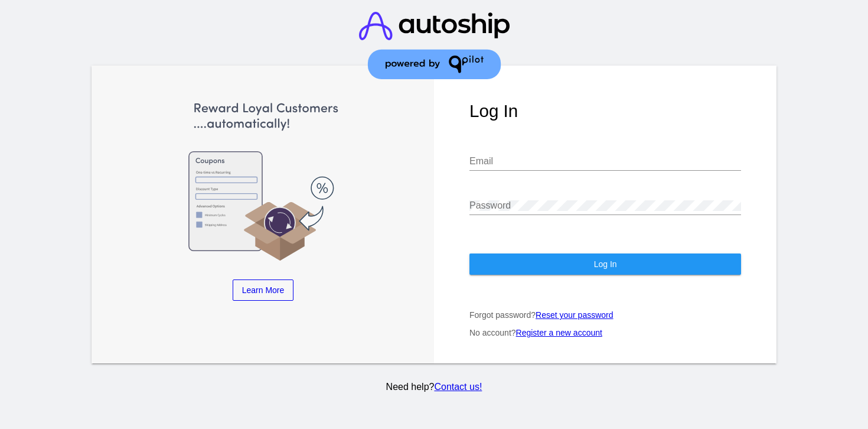 The image size is (868, 429). Describe the element at coordinates (605, 161) in the screenshot. I see `input: Email` at that location.